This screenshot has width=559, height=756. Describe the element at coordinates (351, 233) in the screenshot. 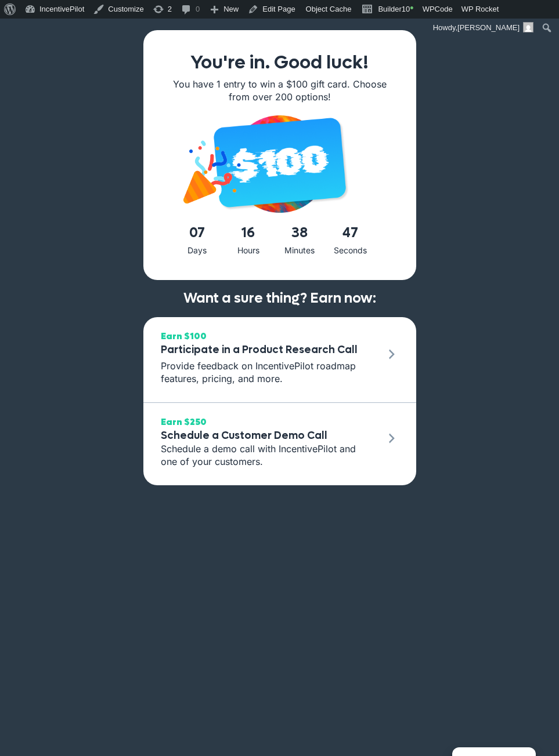

I see `span: 47` at that location.